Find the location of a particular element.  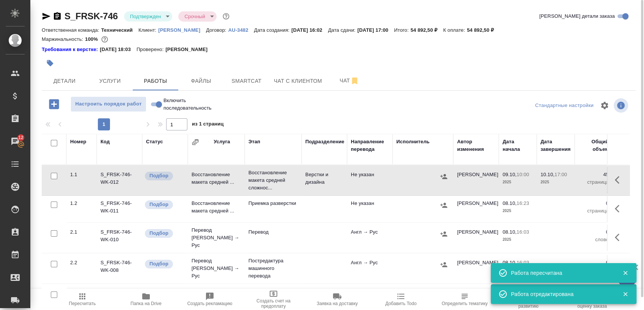

div: Исполнитель is located at coordinates (413, 142).